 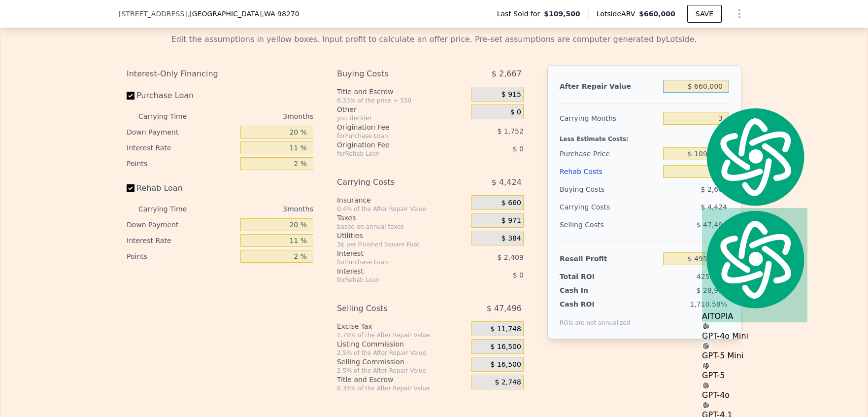 What do you see at coordinates (712, 290) in the screenshot?
I see `span: $ 28,991` at bounding box center [712, 290].